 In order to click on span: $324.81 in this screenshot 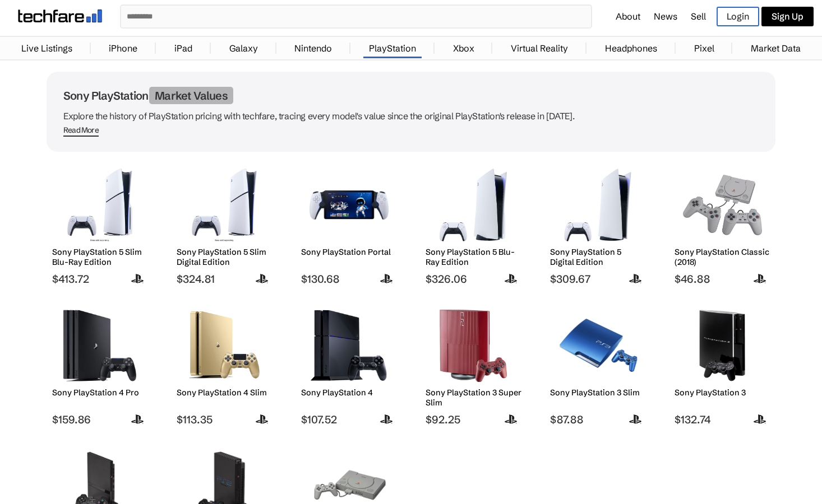, I will do `click(224, 279)`.